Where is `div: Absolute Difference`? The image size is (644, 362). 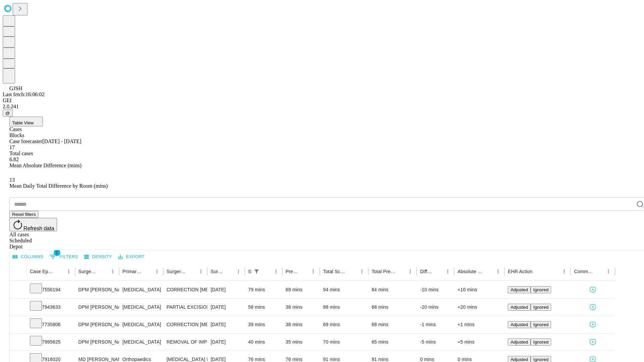
div: Absolute Difference is located at coordinates (470, 271).